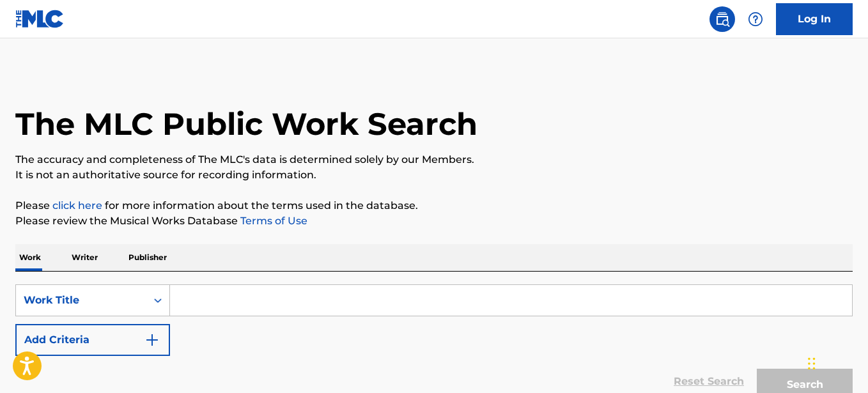 This screenshot has height=393, width=868. I want to click on p: Please for more information about the terms used in the database., so click(434, 206).